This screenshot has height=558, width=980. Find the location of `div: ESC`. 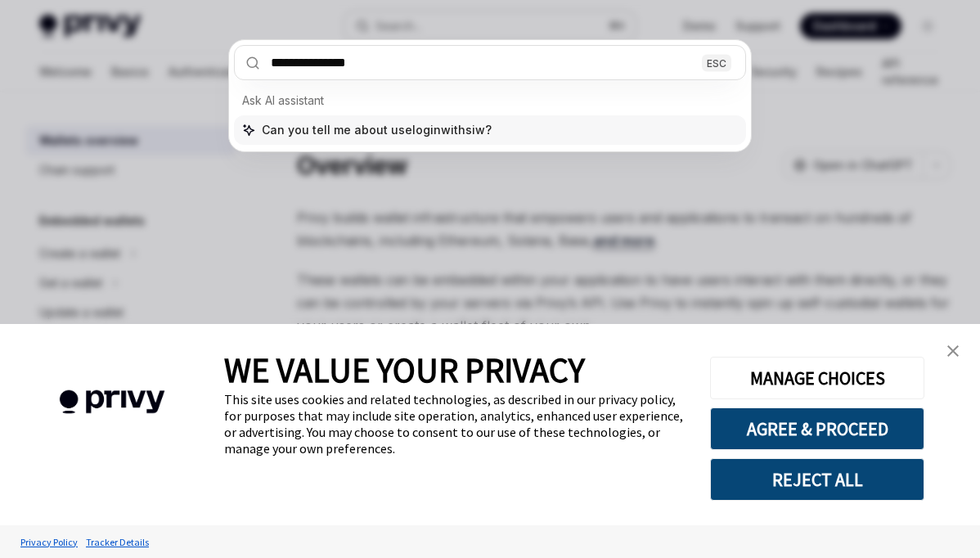

div: ESC is located at coordinates (717, 63).